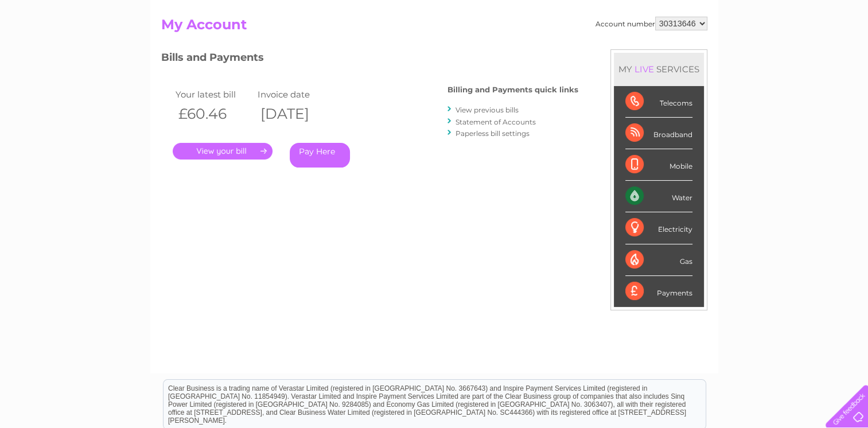  I want to click on div: MY SERVICES, so click(659, 69).